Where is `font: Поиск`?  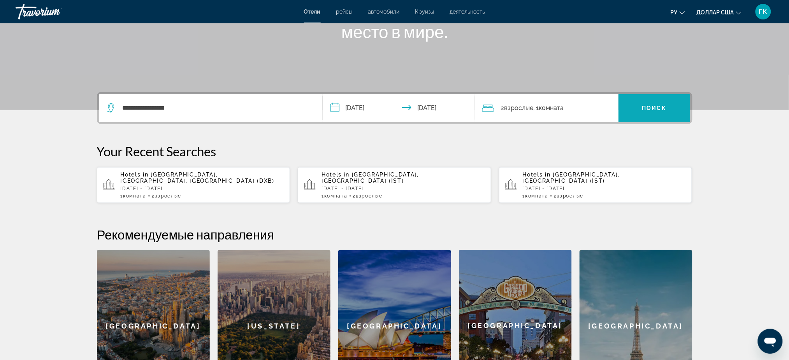 font: Поиск is located at coordinates (654, 108).